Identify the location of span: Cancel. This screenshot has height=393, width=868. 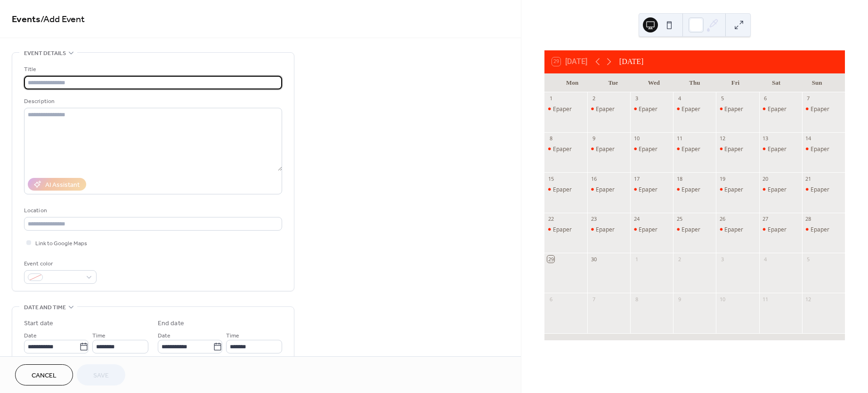
(44, 376).